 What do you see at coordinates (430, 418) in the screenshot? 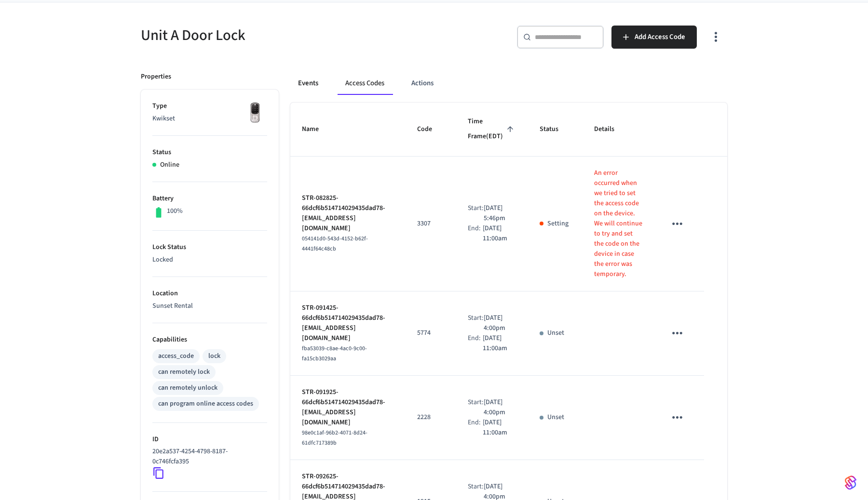
I see `p: 2228` at bounding box center [430, 418].